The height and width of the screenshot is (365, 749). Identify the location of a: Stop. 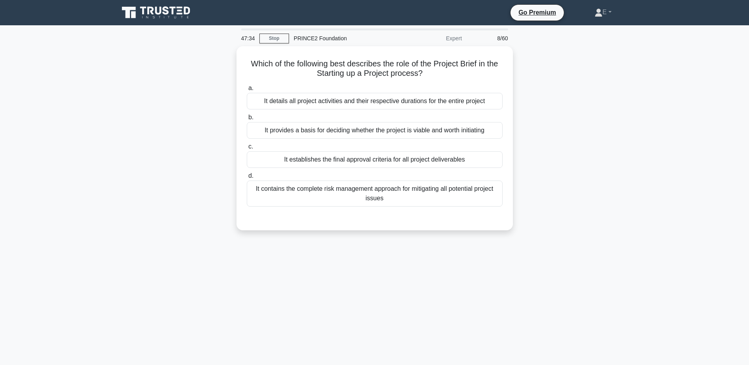
(274, 38).